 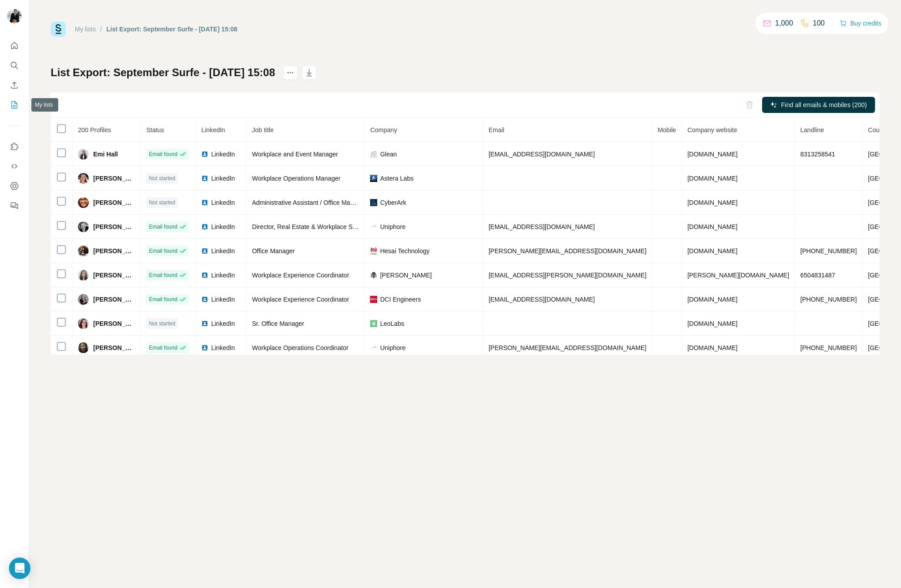 What do you see at coordinates (812, 130) in the screenshot?
I see `span: Landline` at bounding box center [812, 130].